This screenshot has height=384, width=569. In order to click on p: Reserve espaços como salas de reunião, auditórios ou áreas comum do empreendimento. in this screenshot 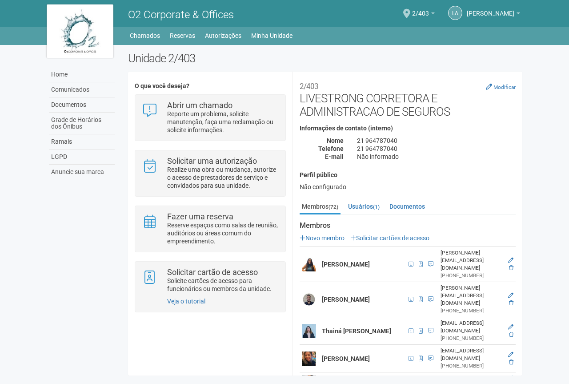, I will do `click(223, 233)`.